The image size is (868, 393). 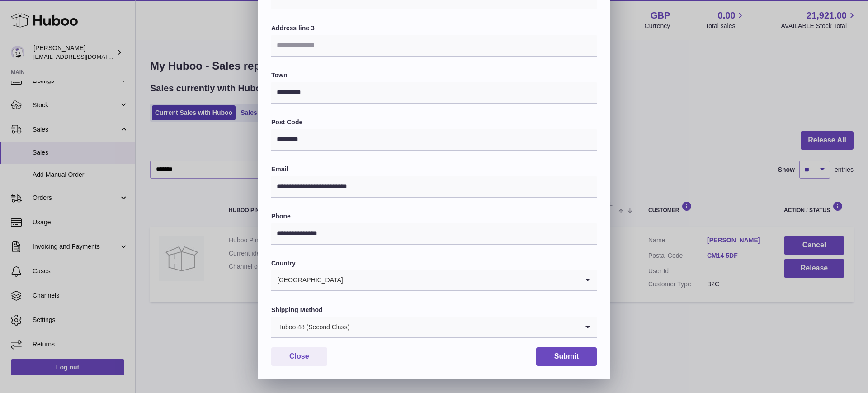 I want to click on label: Country, so click(x=434, y=263).